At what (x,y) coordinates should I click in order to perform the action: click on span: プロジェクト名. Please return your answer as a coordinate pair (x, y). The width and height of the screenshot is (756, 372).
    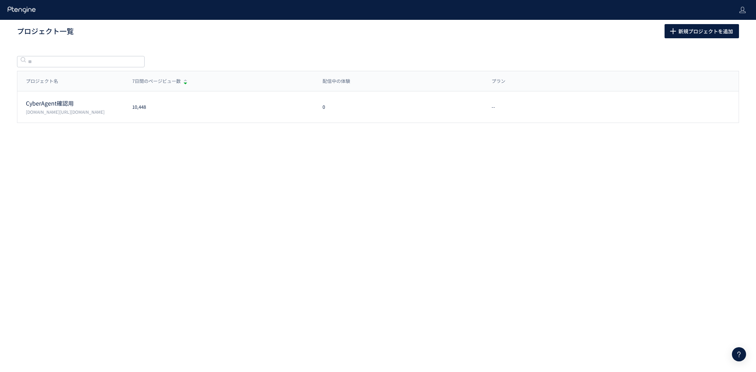
    Looking at the image, I should click on (42, 81).